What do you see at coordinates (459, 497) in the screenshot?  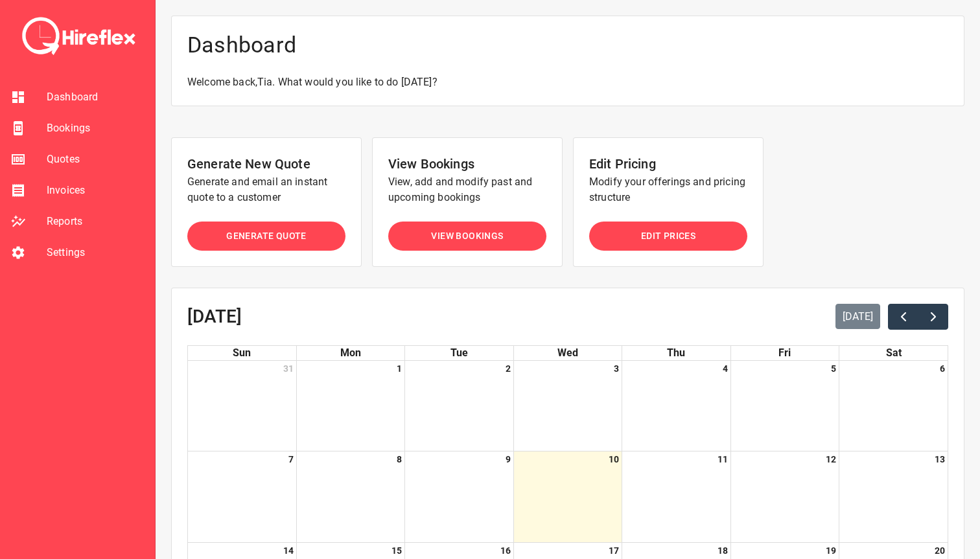 I see `td: September 9, 2025` at bounding box center [459, 497].